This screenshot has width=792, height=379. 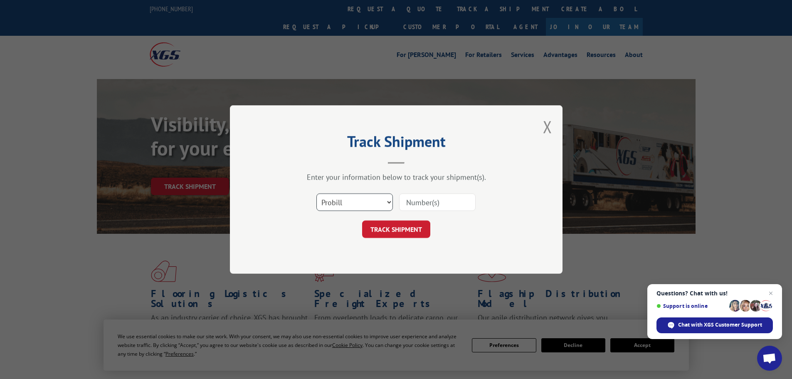 What do you see at coordinates (714, 325) in the screenshot?
I see `div: Chat with XGS Customer Support` at bounding box center [714, 325].